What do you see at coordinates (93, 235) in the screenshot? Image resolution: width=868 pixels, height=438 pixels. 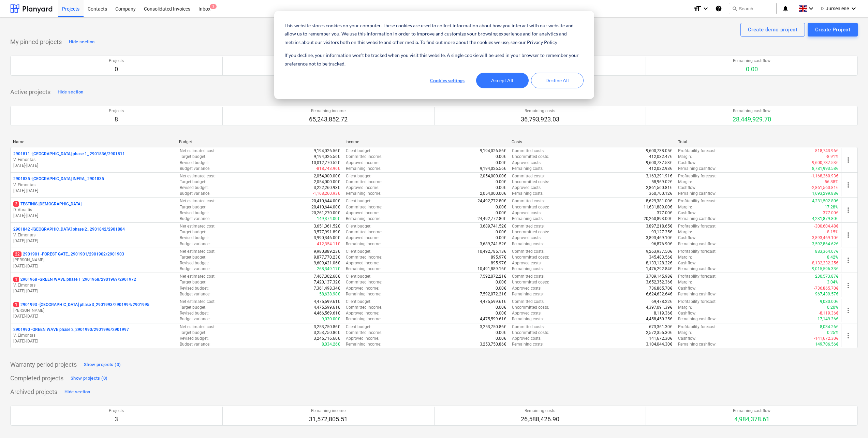 I see `p: V. Eimontas` at bounding box center [93, 235].